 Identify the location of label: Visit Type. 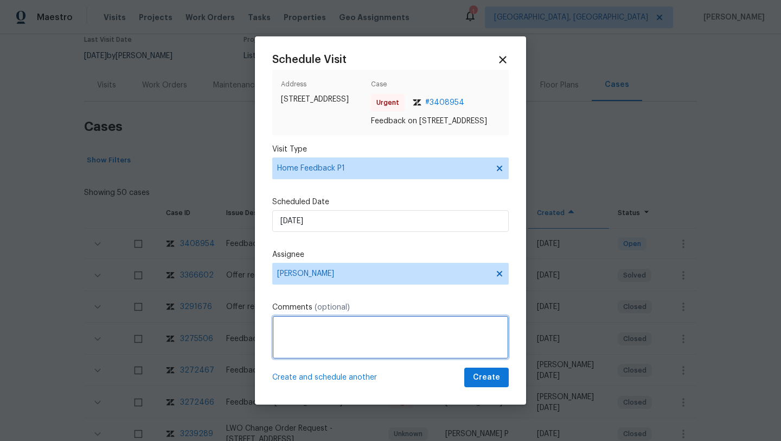
(391, 149).